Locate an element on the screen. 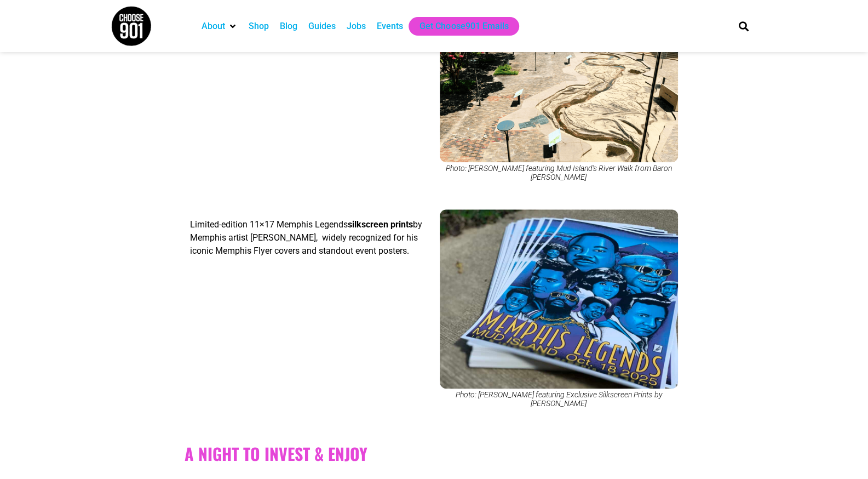 The height and width of the screenshot is (479, 868). div: Shop is located at coordinates (259, 26).